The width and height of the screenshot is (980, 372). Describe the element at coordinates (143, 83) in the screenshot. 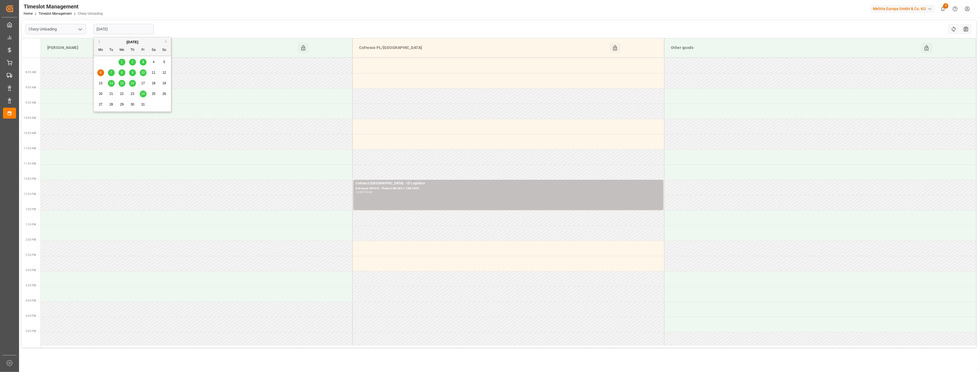

I see `div: Choose Friday, October 17th, 2025` at that location.